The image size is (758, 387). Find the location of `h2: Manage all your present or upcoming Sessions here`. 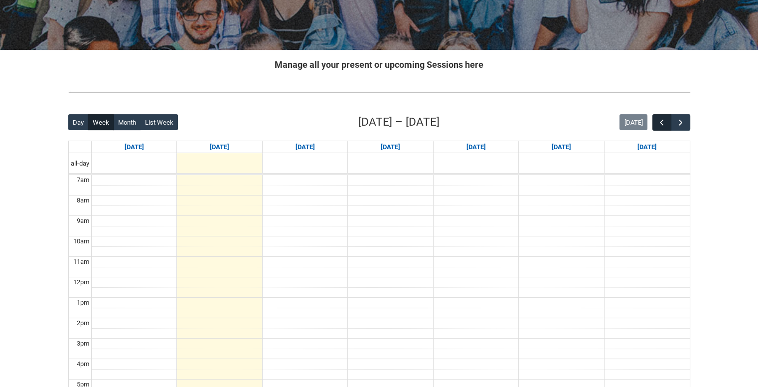

h2: Manage all your present or upcoming Sessions here is located at coordinates (379, 64).